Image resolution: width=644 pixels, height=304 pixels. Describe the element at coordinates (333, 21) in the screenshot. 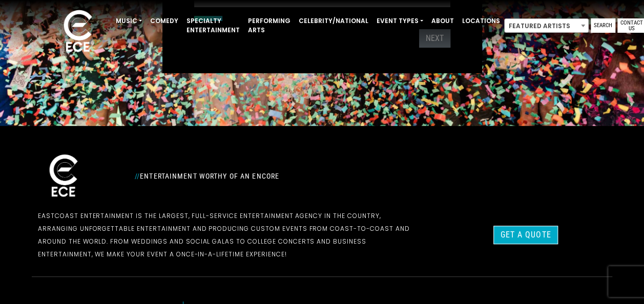

I see `a: Celebrity/National` at that location.